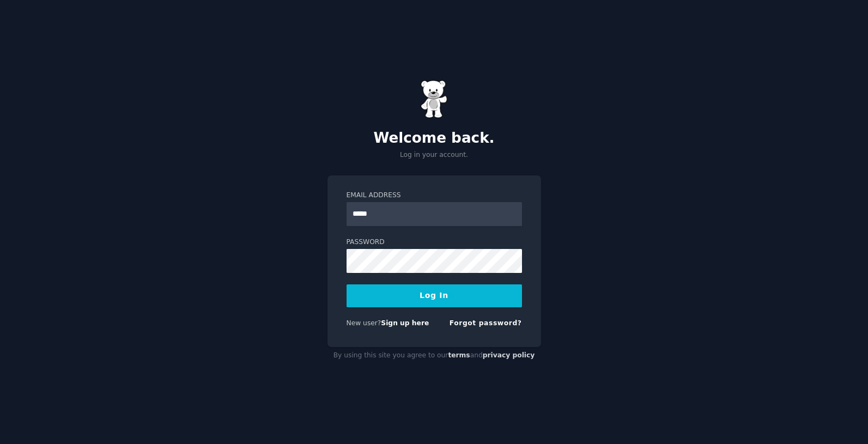 This screenshot has width=868, height=444. I want to click on h2: Welcome back., so click(435, 139).